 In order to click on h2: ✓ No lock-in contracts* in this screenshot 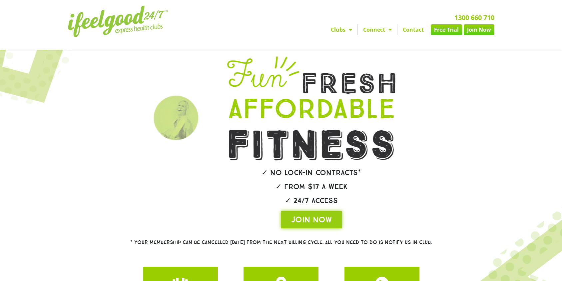, I will do `click(312, 173)`.